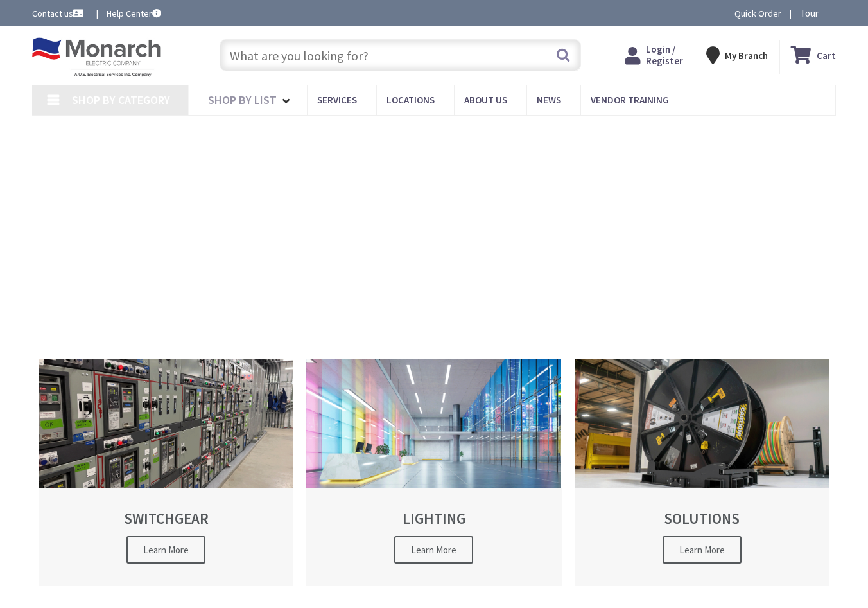 Image resolution: width=868 pixels, height=608 pixels. What do you see at coordinates (120, 99) in the screenshot?
I see `span: Shop By Category` at bounding box center [120, 99].